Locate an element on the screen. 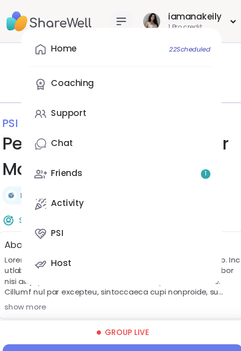 The width and height of the screenshot is (241, 351). a: Activity is located at coordinates (119, 190).